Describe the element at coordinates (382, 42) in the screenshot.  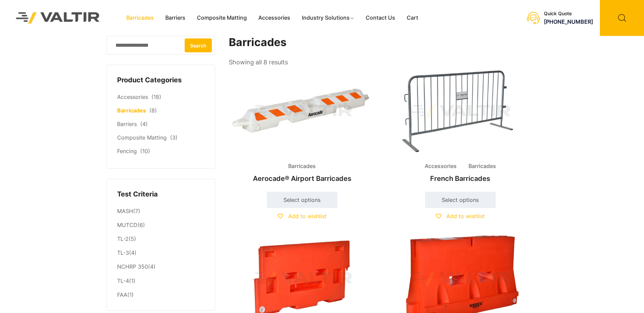
I see `h1: Barricades` at that location.